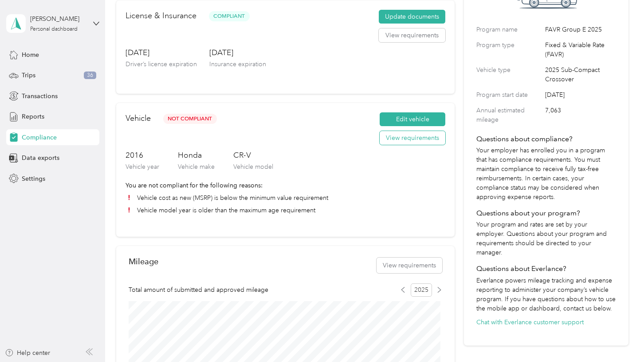  Describe the element at coordinates (39, 137) in the screenshot. I see `span: Compliance` at that location.